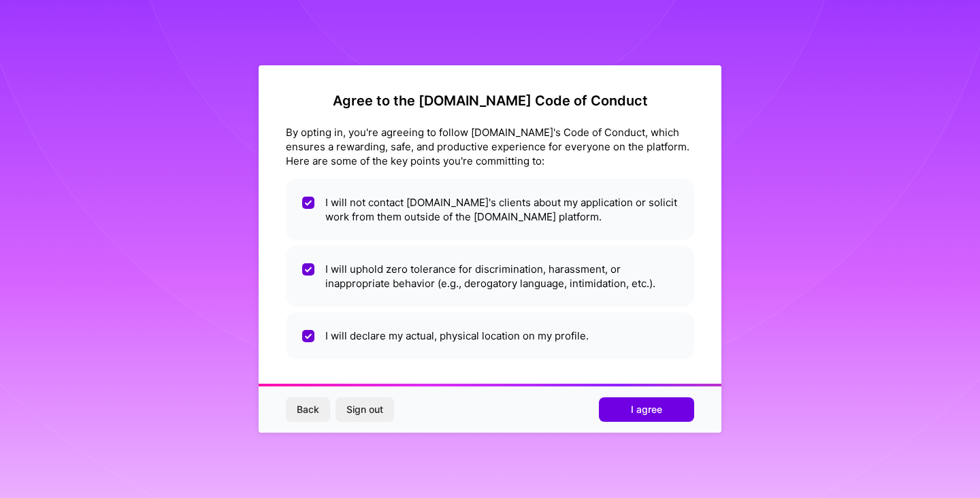 This screenshot has width=980, height=498. What do you see at coordinates (490, 276) in the screenshot?
I see `li: I will uphold zero tolerance for discrimination, harassment, or inappropriate behavior (e.g., der...` at bounding box center [490, 276].